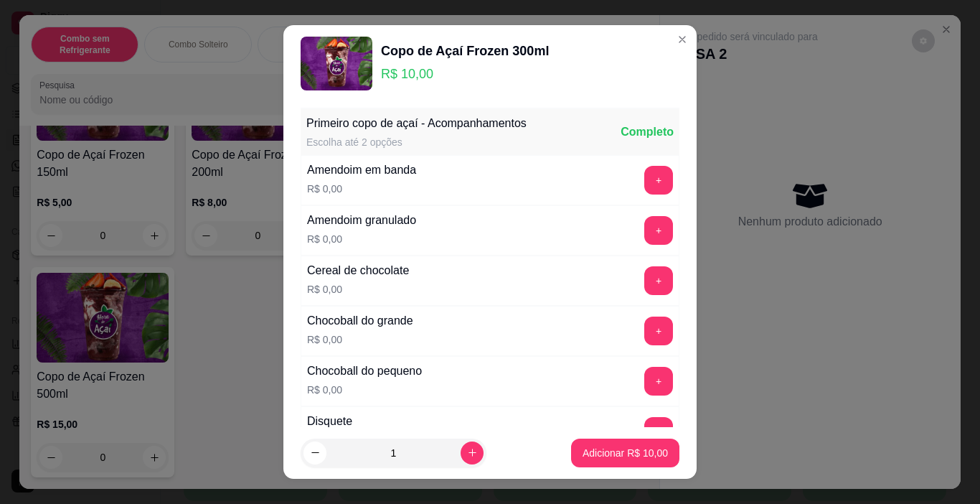 The image size is (980, 504). What do you see at coordinates (473, 453) in the screenshot?
I see `button: increase-product-quantity` at bounding box center [473, 453].